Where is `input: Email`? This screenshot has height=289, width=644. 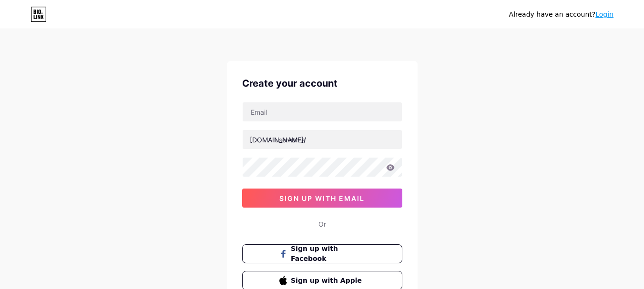
input: Email is located at coordinates (322, 112).